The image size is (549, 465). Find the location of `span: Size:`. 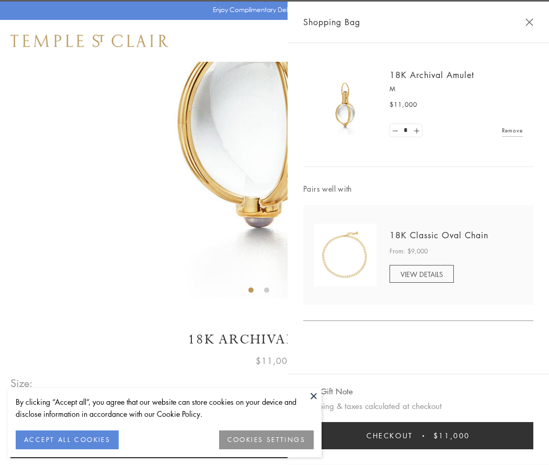

span: Size: is located at coordinates (22, 382).